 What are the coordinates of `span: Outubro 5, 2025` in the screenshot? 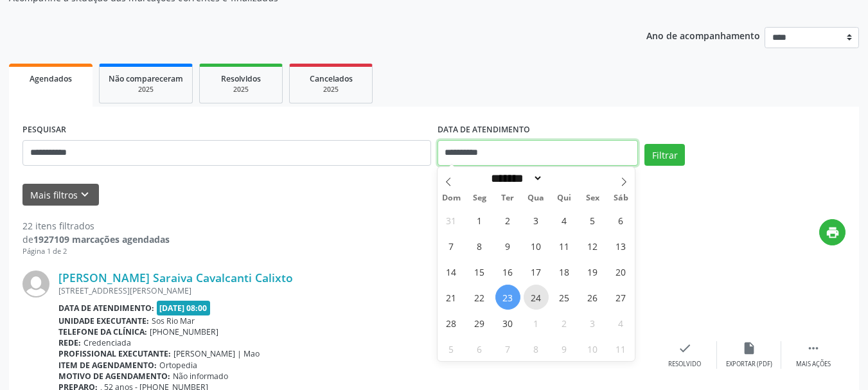 It's located at (451, 347).